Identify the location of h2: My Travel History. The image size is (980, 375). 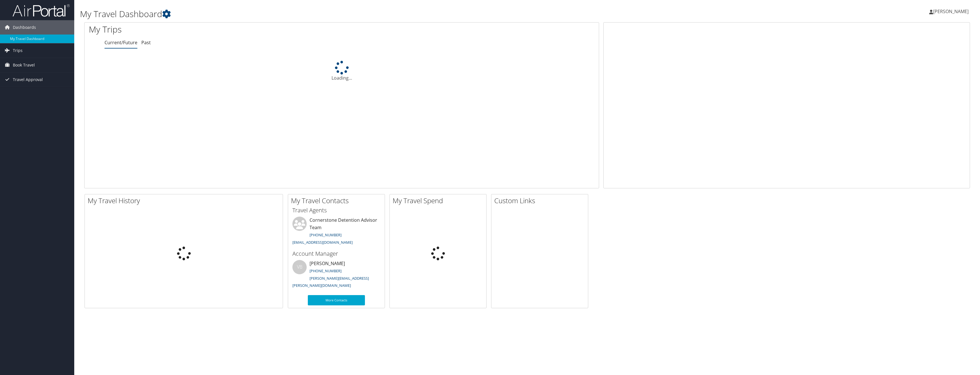
(185, 200).